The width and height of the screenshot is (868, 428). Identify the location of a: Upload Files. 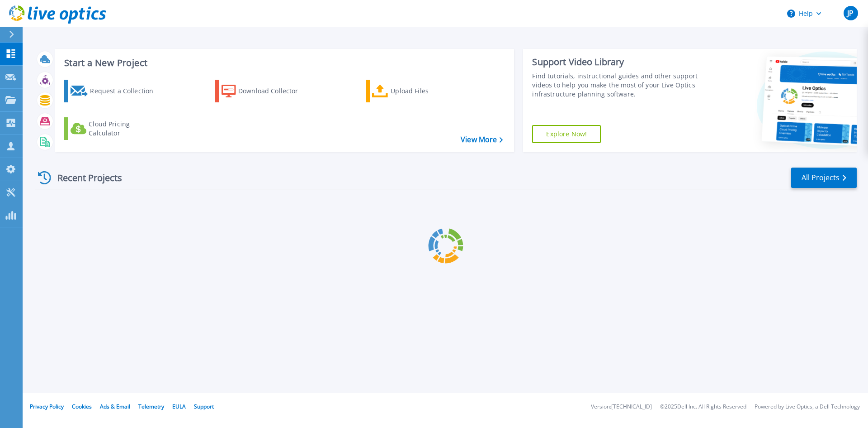
(416, 91).